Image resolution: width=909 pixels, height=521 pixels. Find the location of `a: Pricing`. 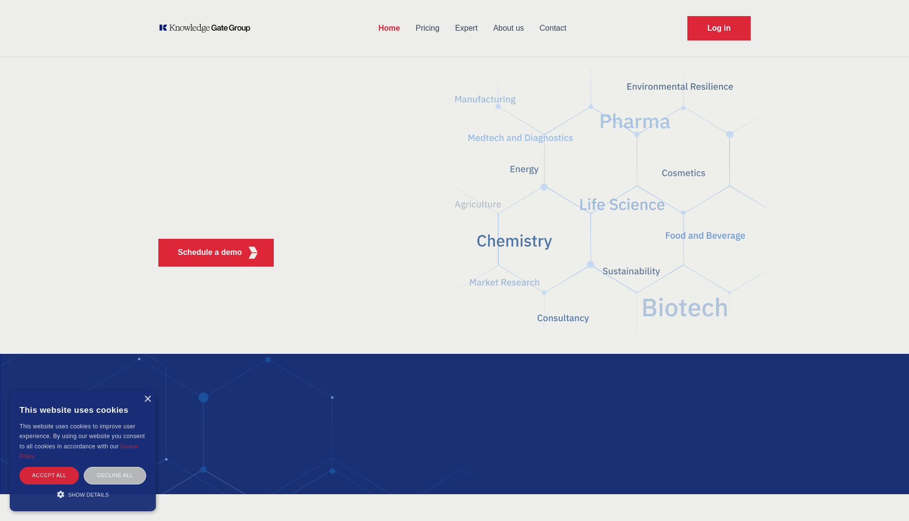

a: Pricing is located at coordinates (427, 28).